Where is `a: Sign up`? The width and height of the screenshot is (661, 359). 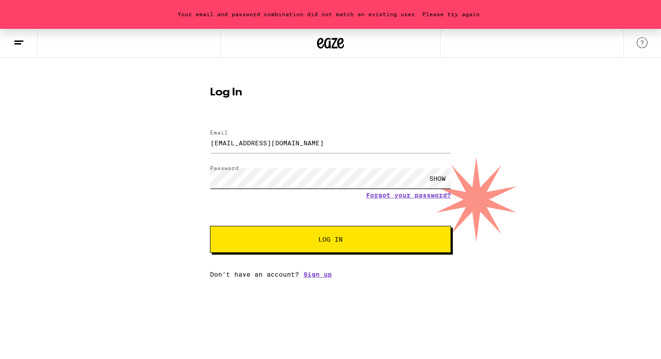 a: Sign up is located at coordinates (318, 274).